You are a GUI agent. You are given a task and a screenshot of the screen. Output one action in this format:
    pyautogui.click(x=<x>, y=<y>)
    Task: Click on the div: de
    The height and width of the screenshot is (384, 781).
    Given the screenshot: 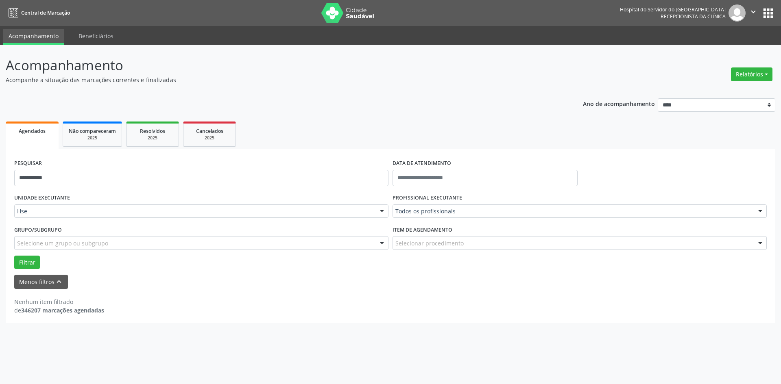 What is the action you would take?
    pyautogui.click(x=59, y=310)
    